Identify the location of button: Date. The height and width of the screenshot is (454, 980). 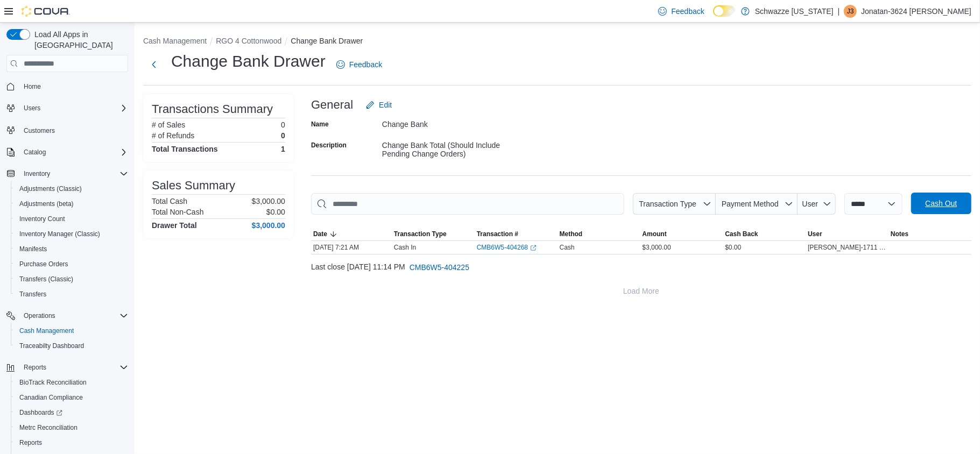
(351, 234).